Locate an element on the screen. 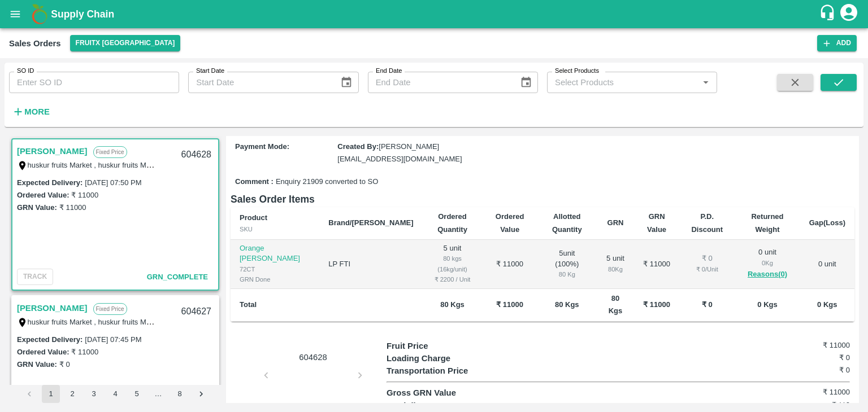  a: Supply Chain is located at coordinates (434, 14).